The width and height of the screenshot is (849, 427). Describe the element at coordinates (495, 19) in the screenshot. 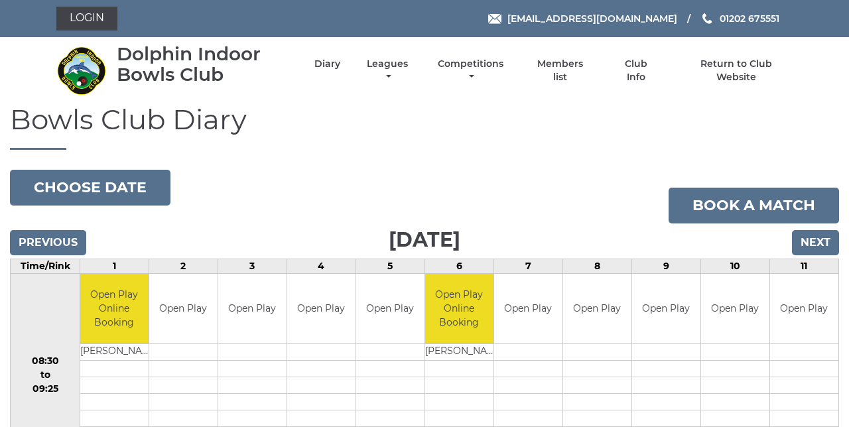

I see `img: Email` at that location.